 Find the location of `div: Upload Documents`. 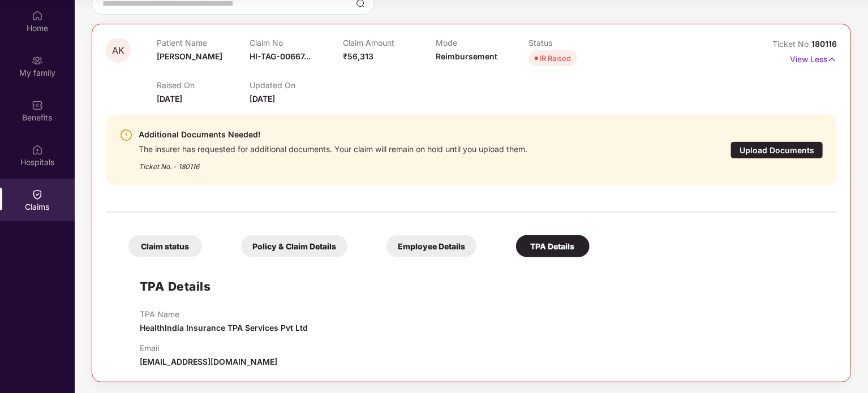

div: Upload Documents is located at coordinates (777, 150).